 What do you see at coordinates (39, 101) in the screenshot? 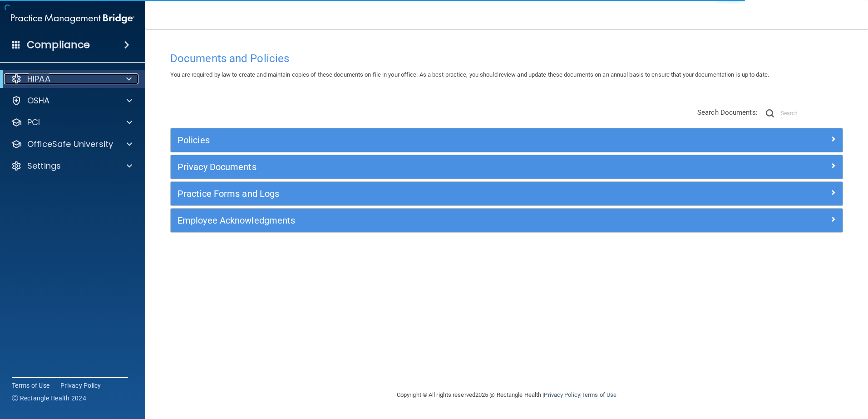
I see `p: OSHA` at bounding box center [39, 101].